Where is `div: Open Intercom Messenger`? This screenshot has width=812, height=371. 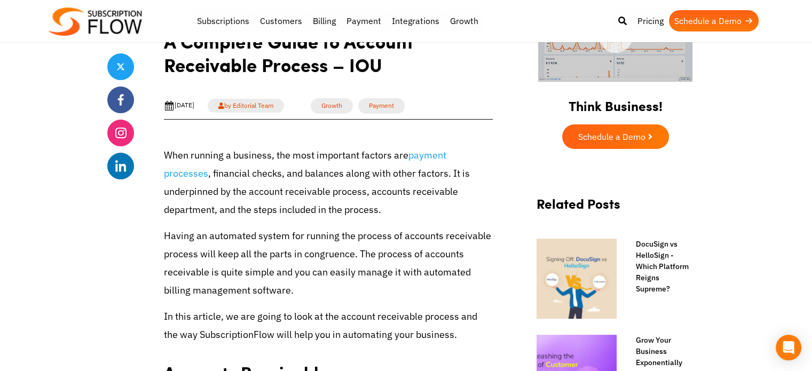
div: Open Intercom Messenger is located at coordinates (789, 348).